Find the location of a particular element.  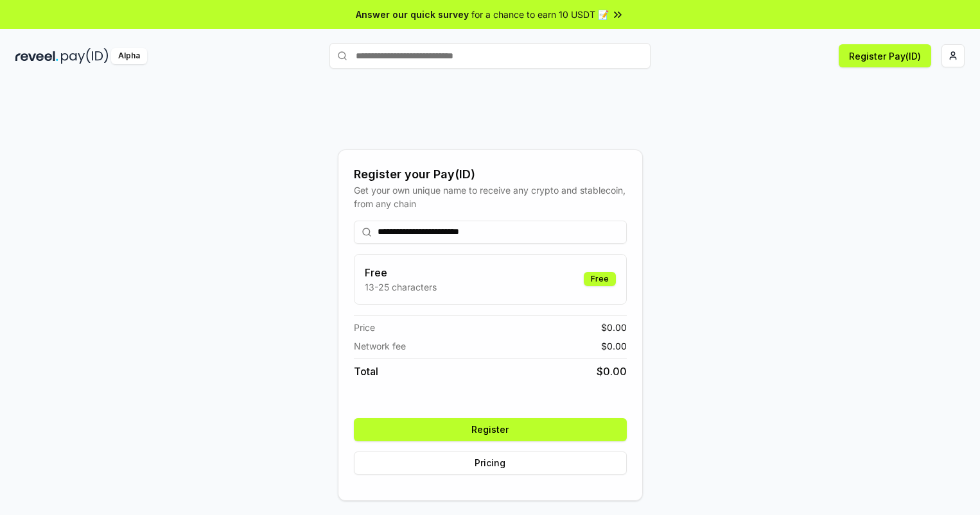

span: Network fee is located at coordinates (380, 346).